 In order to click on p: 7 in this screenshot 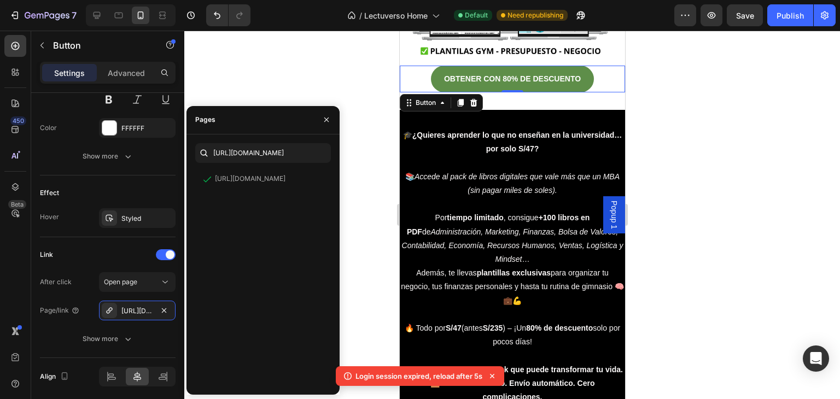, I will do `click(74, 15)`.